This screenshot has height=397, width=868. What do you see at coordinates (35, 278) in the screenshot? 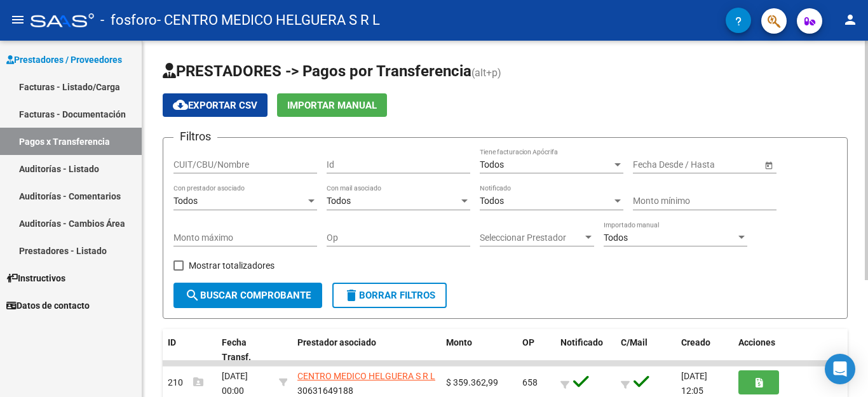
I see `span: Instructivos` at bounding box center [35, 278].